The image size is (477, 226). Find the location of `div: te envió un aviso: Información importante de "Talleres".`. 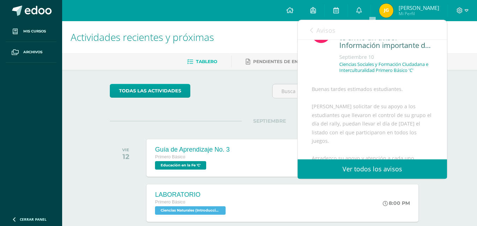

div: te envió un aviso: Información importante de "Talleres". is located at coordinates (386, 42).